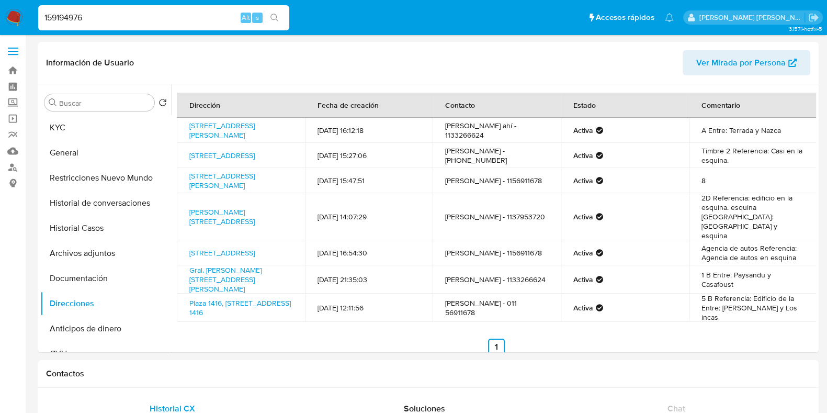  What do you see at coordinates (106, 278) in the screenshot?
I see `button: Documentación` at bounding box center [106, 278].